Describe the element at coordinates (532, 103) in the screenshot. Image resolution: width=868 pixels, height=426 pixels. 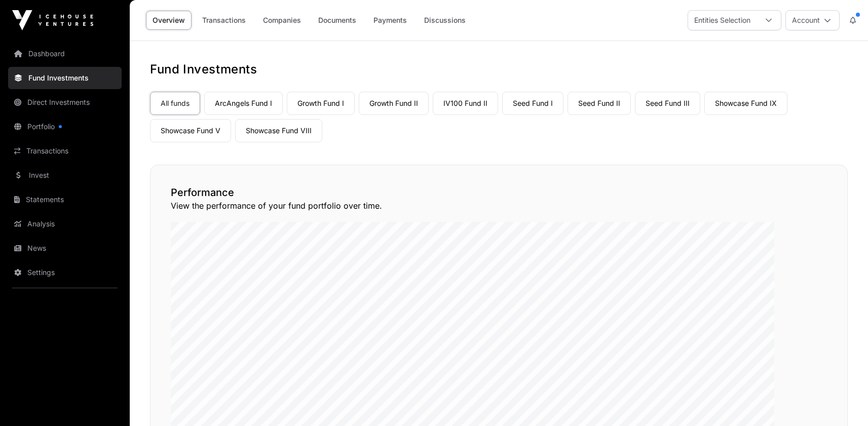
I see `a: Seed Fund I` at that location.